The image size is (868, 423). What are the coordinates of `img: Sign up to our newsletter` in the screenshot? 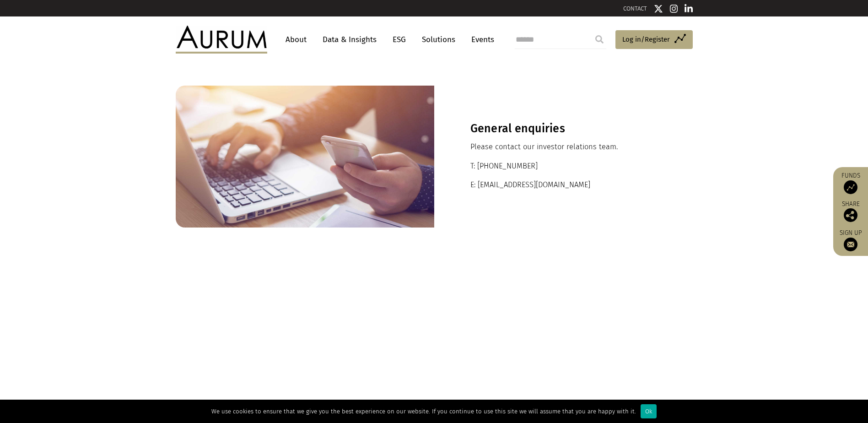 It's located at (851, 244).